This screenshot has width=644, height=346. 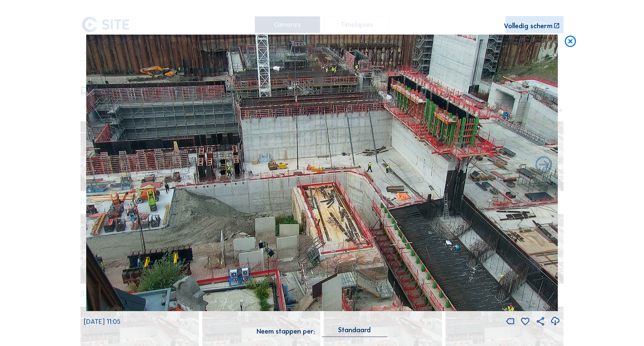 What do you see at coordinates (544, 166) in the screenshot?
I see `i: Back` at bounding box center [544, 166].